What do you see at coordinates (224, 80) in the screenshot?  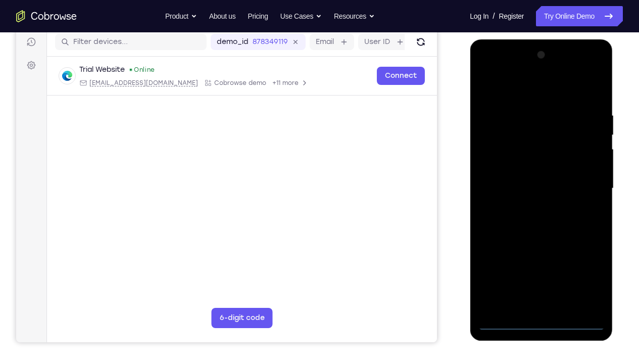 I see `span: Cobrowse demo` at bounding box center [224, 80].